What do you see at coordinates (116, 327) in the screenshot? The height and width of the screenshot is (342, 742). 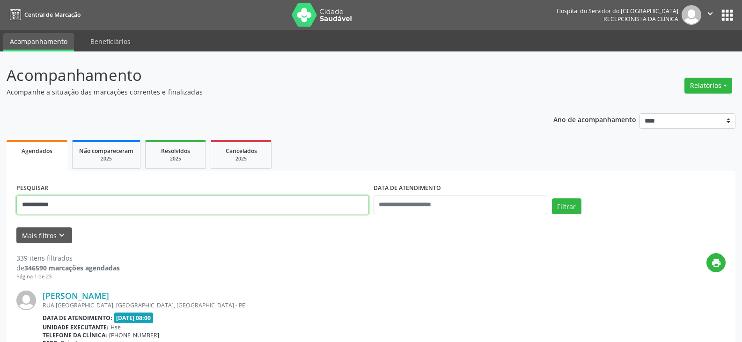 I see `span: Hse` at bounding box center [116, 327].